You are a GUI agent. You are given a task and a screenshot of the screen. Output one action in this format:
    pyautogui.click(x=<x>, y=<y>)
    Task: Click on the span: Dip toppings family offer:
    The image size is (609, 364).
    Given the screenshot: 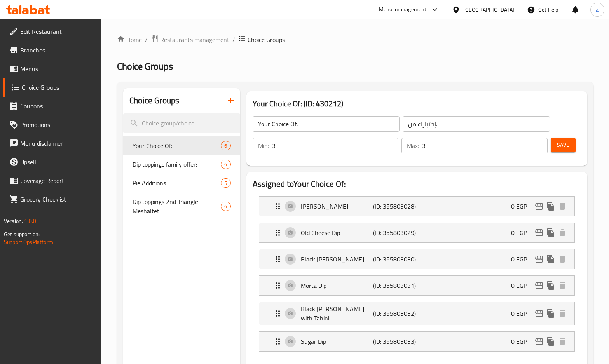 What is the action you would take?
    pyautogui.click(x=176, y=164)
    